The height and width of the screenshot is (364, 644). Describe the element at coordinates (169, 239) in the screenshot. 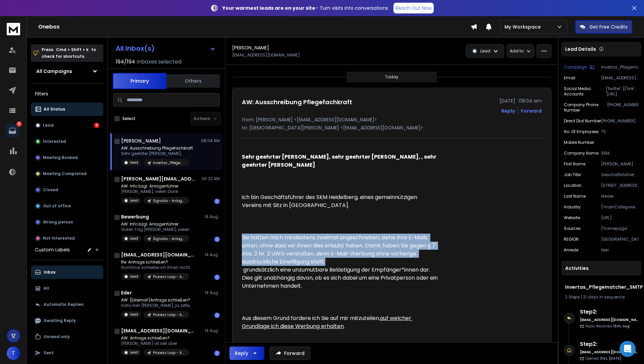

I see `p: Signalia - Anlagenführer` at that location.